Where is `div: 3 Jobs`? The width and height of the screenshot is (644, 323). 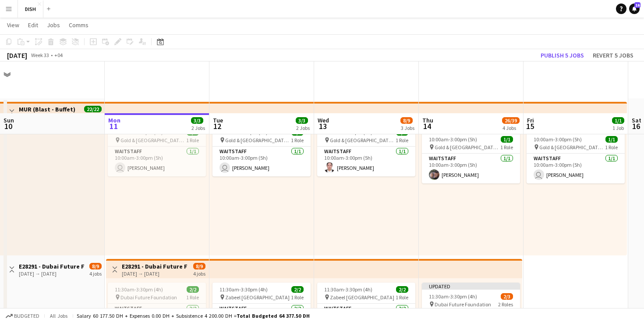
div: 3 Jobs is located at coordinates (407, 128).